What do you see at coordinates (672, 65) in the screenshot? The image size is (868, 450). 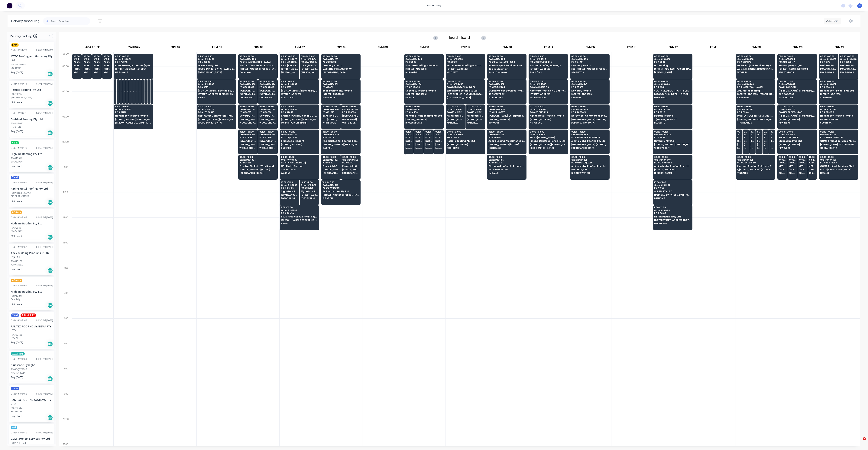 I see `span: IRT Roofing` at bounding box center [672, 65].